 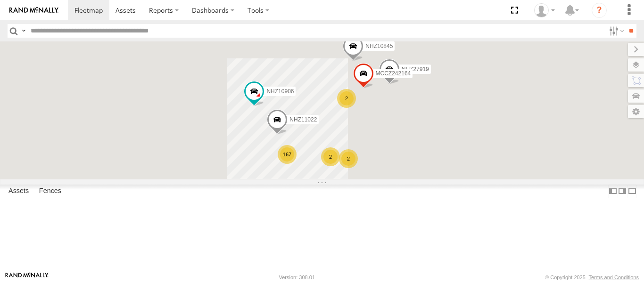 I want to click on label: Assets, so click(x=18, y=191).